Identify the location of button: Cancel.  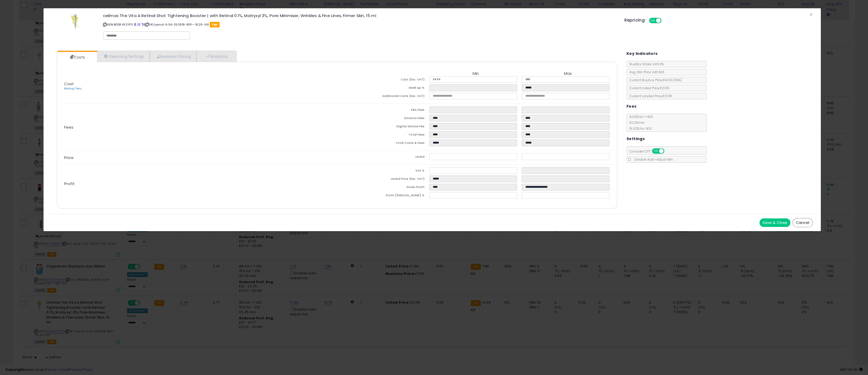
(802, 223).